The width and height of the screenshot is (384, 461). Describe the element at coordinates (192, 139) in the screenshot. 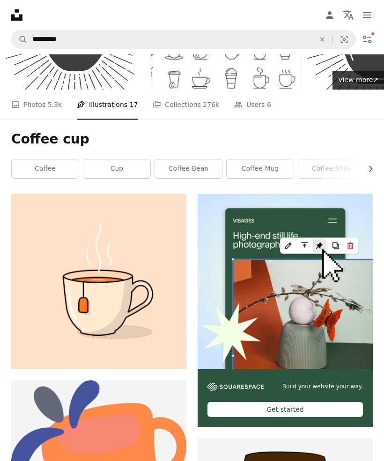

I see `h1: Coffee cup` at that location.